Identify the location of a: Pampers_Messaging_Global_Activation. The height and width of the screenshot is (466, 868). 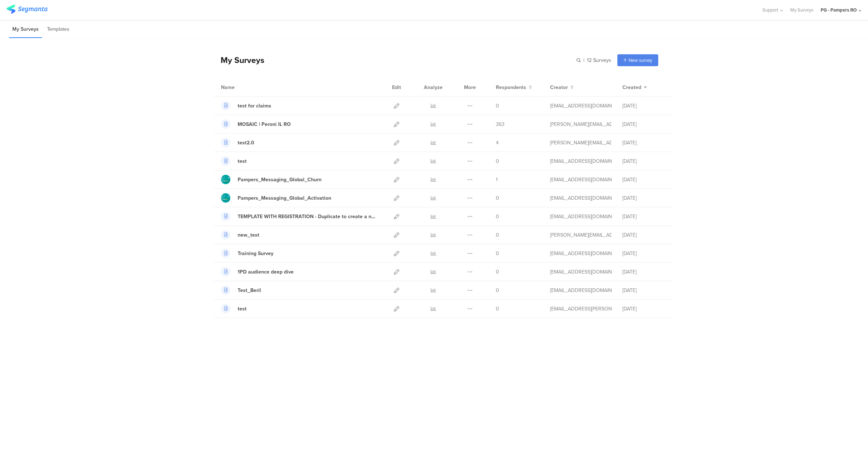
(276, 198).